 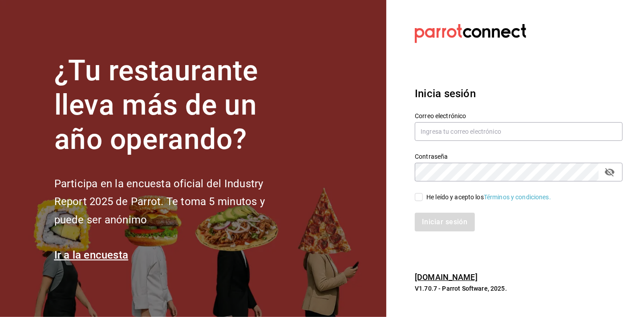 I want to click on div: He leído y acepto los, so click(x=489, y=197).